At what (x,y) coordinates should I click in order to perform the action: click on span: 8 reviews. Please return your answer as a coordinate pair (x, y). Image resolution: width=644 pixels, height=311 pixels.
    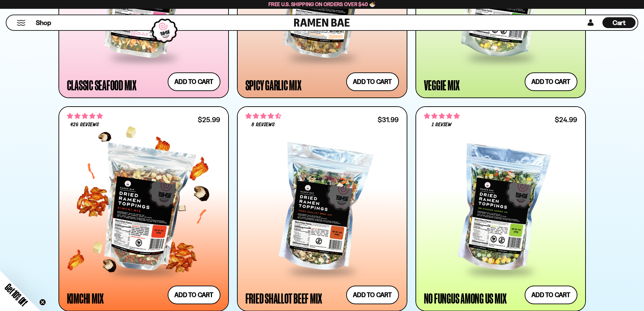
    Looking at the image, I should click on (263, 125).